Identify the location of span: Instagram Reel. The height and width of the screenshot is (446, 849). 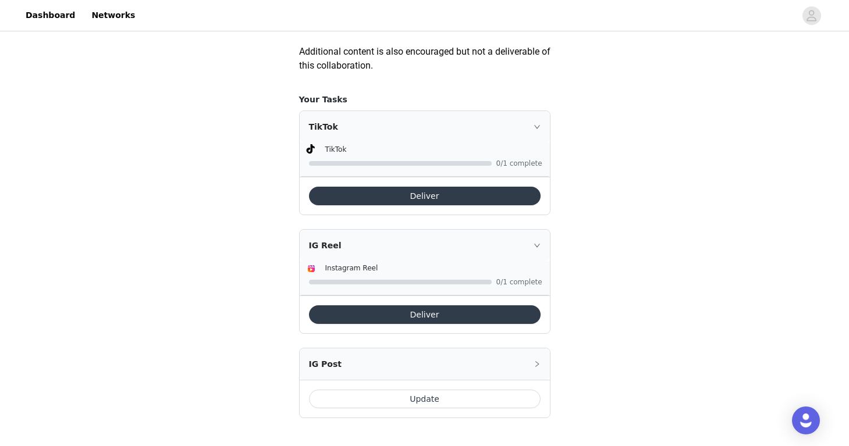
(351, 268).